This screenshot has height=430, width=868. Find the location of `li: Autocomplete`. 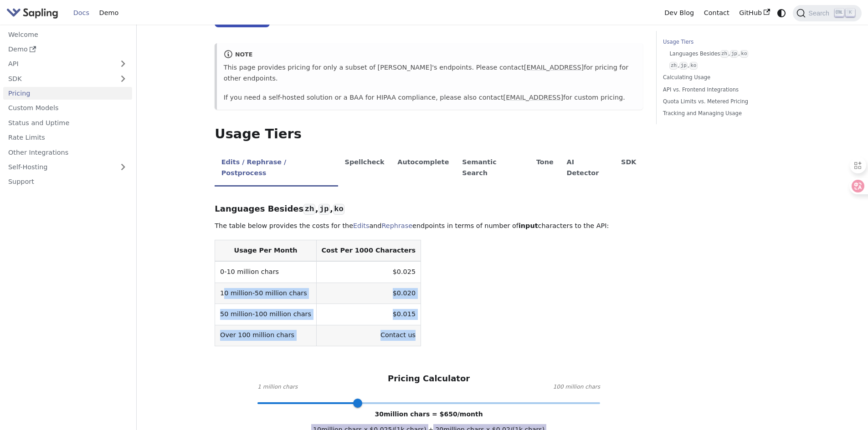

li: Autocomplete is located at coordinates (423, 168).